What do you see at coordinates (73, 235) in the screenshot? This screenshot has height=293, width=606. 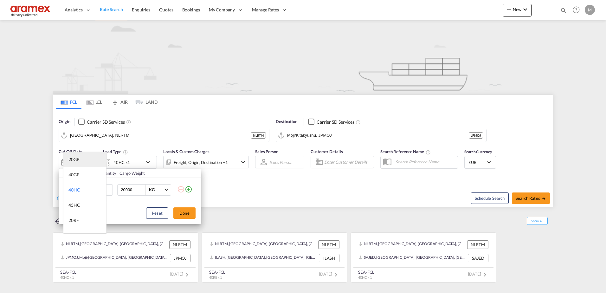 I see `div: 40RE` at bounding box center [73, 235].